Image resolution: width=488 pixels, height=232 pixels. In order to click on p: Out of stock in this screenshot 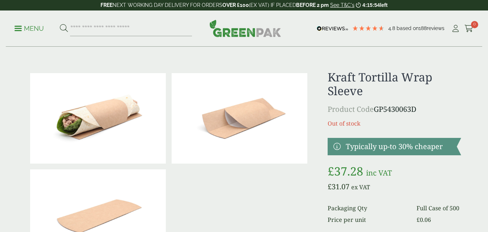, I will do `click(394, 124)`.